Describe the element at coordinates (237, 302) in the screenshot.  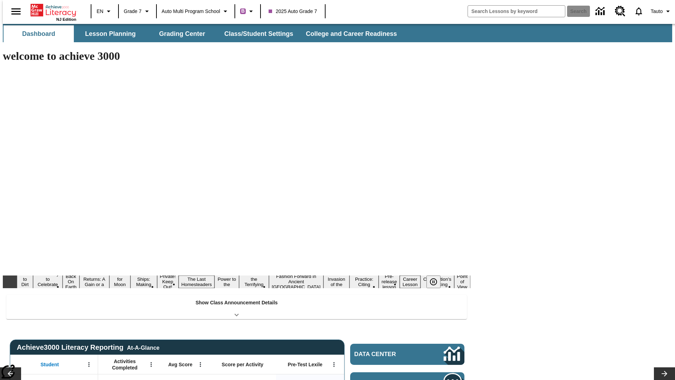
I see `p: Show Class Announcement Details` at that location.